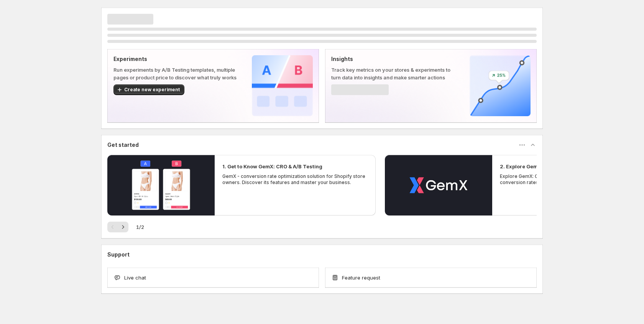  Describe the element at coordinates (118, 227) in the screenshot. I see `nav: Pagination` at that location.